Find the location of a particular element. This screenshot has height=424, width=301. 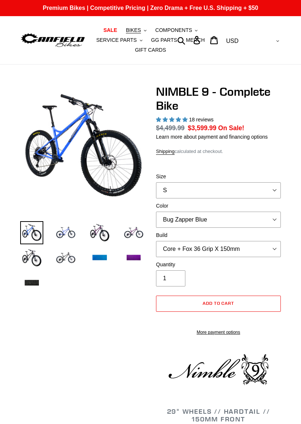

label: Size is located at coordinates (218, 177).